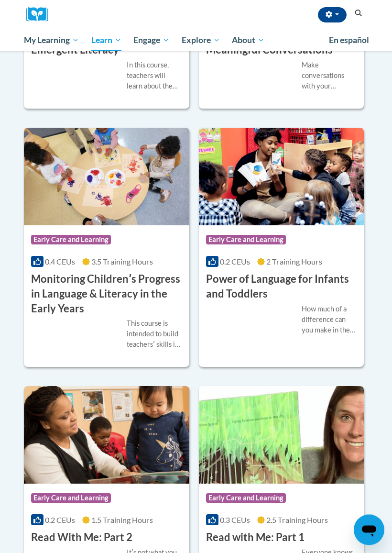 The image size is (392, 553). Describe the element at coordinates (201, 40) in the screenshot. I see `span: Explore` at that location.